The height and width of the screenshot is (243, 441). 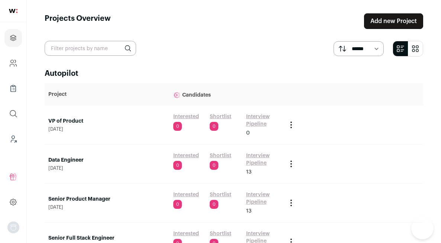 I want to click on a: Senior Full Stack Engineer, so click(x=107, y=238).